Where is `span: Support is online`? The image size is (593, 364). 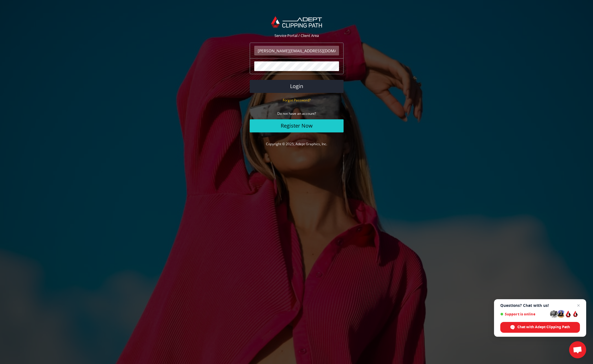
span: Support is online is located at coordinates (524, 314).